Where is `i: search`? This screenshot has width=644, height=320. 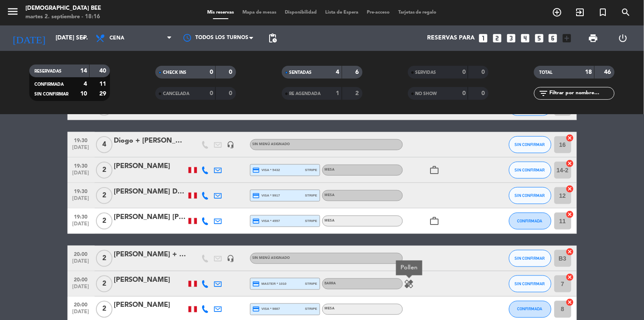 i: search is located at coordinates (627, 13).